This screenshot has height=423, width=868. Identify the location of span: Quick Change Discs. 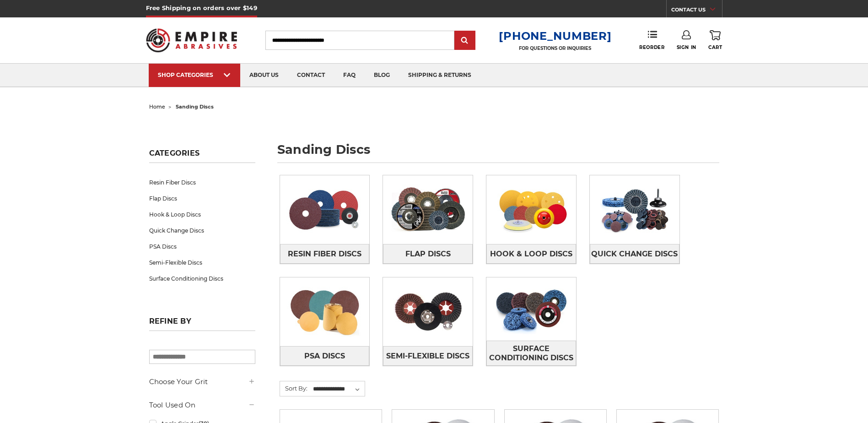
(634, 254).